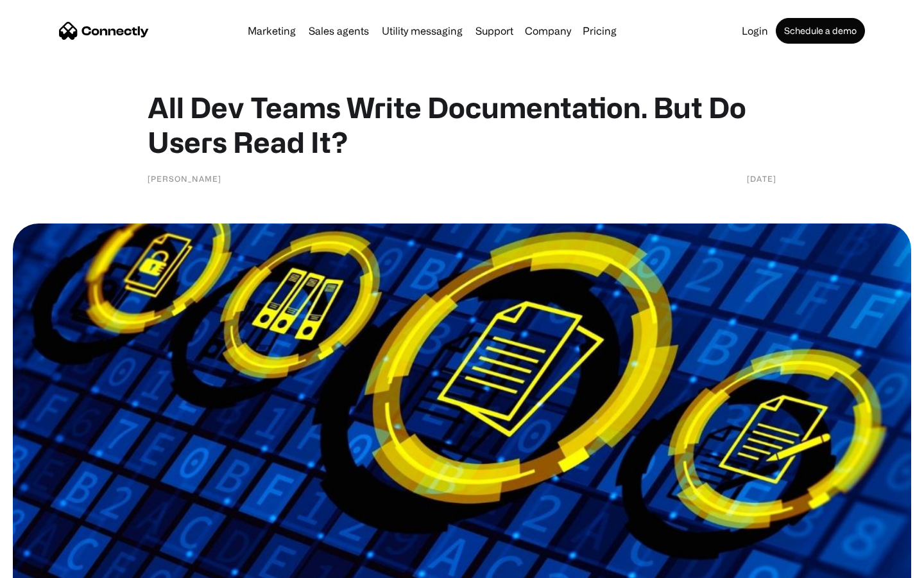  What do you see at coordinates (820, 30) in the screenshot?
I see `a: Schedule a demo` at bounding box center [820, 30].